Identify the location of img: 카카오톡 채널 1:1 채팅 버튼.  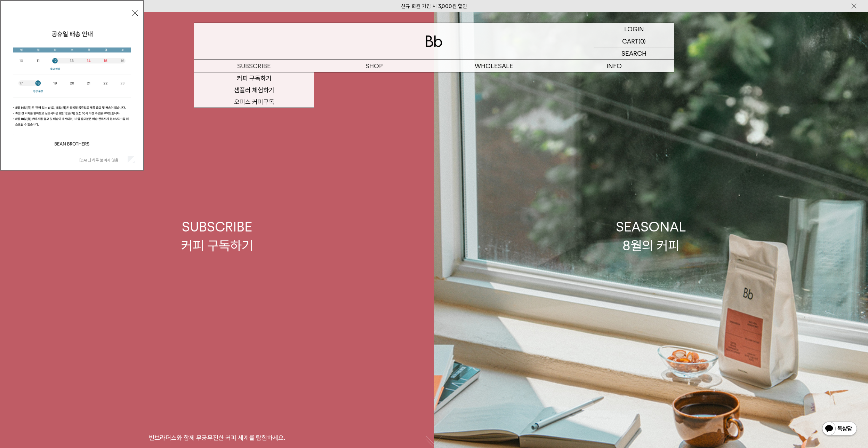
(840, 429).